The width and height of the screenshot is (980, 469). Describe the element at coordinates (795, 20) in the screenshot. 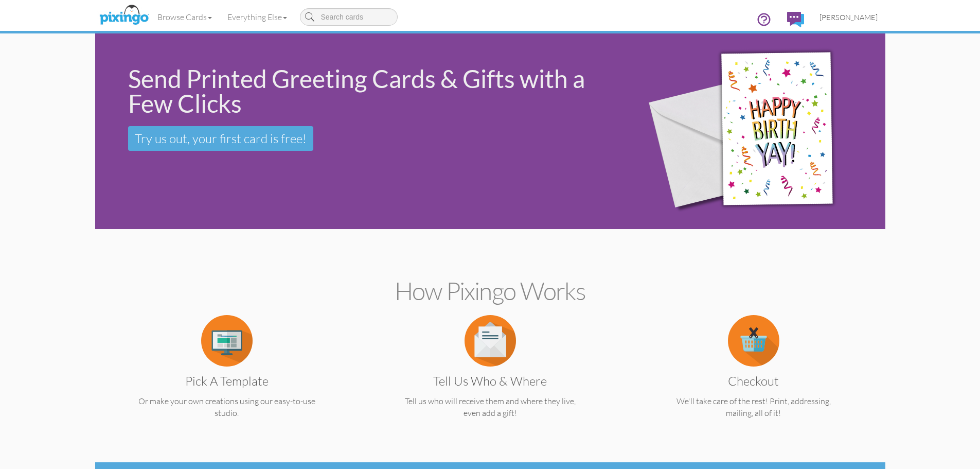

I see `img: comments.svg` at that location.